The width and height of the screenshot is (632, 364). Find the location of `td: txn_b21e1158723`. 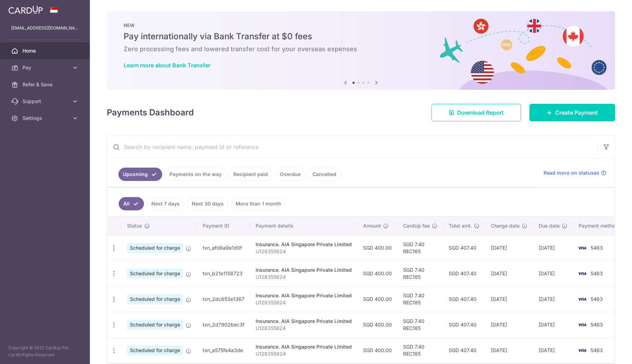

td: txn_b21e1158723 is located at coordinates (223, 273).